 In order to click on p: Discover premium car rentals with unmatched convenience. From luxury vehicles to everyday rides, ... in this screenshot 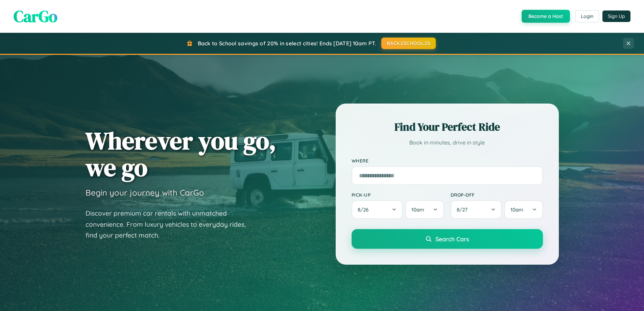, I will do `click(170, 224)`.